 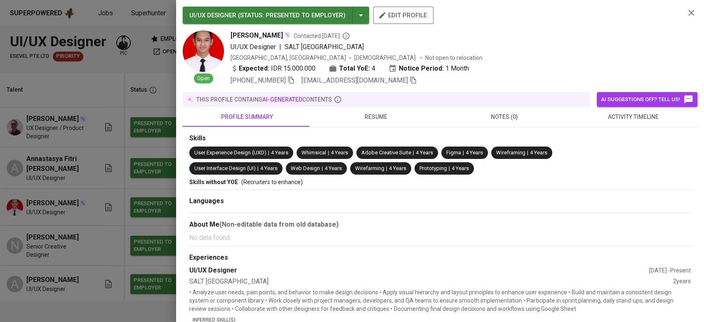 I want to click on span: Prototyping, so click(x=433, y=168).